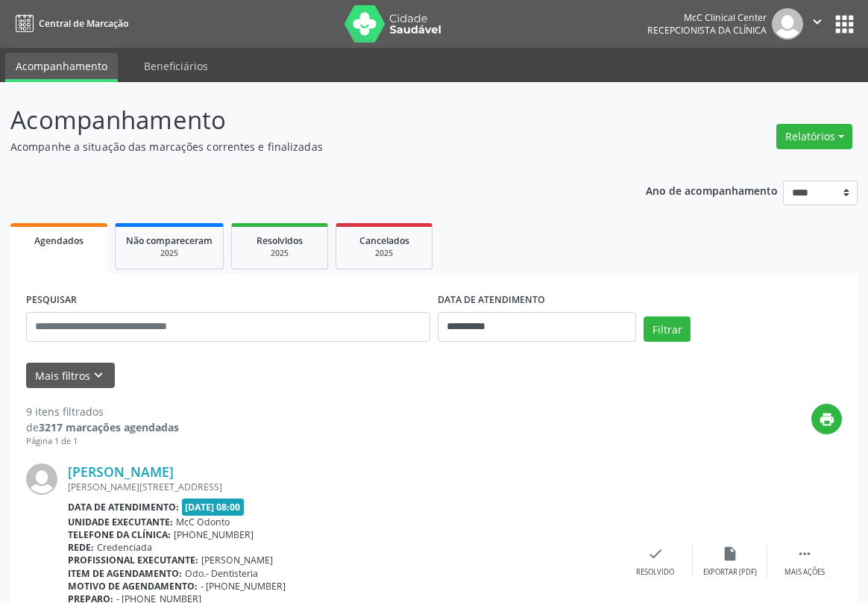 The height and width of the screenshot is (603, 868). Describe the element at coordinates (61, 67) in the screenshot. I see `a: Acompanhamento` at that location.